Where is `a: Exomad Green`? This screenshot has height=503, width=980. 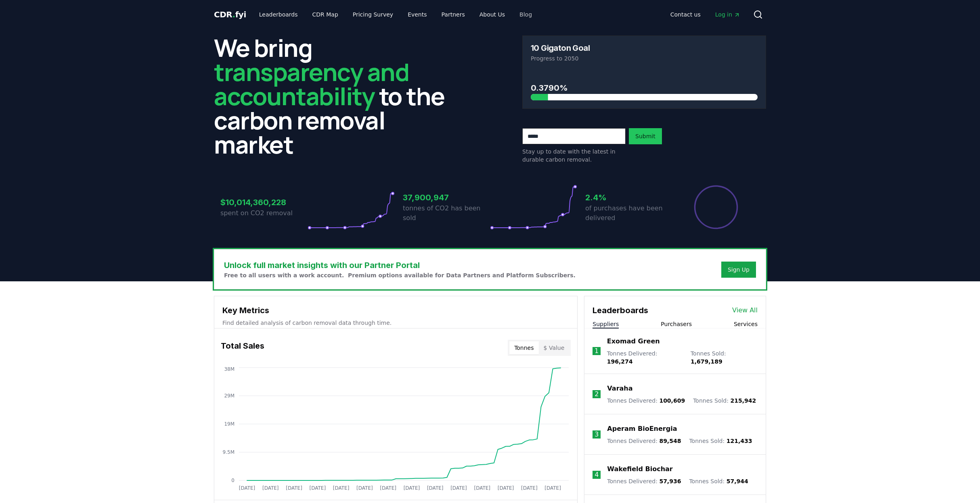
a: Exomad Green is located at coordinates (633, 341).